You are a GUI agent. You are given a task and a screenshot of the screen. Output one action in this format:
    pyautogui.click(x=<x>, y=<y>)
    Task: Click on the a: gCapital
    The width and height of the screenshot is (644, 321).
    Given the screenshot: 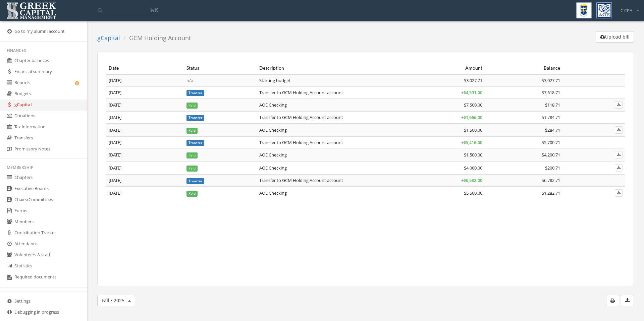 What is the action you would take?
    pyautogui.click(x=109, y=38)
    